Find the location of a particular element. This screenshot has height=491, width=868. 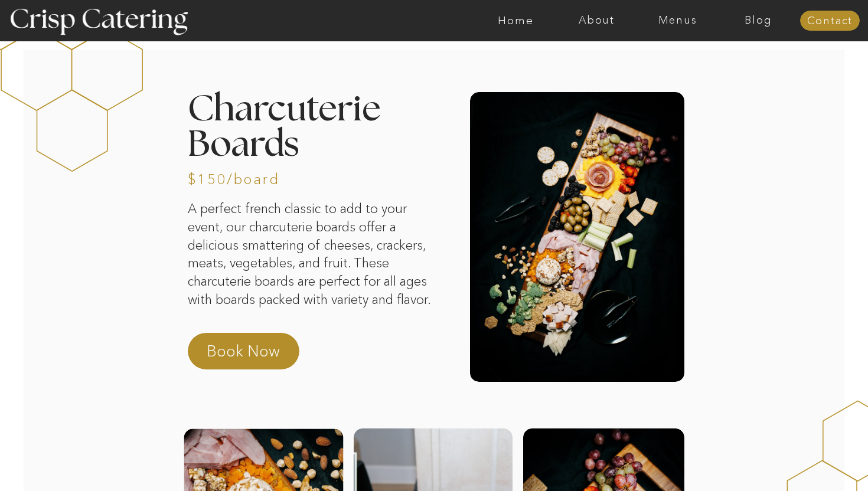

nav: Blog is located at coordinates (758, 20).